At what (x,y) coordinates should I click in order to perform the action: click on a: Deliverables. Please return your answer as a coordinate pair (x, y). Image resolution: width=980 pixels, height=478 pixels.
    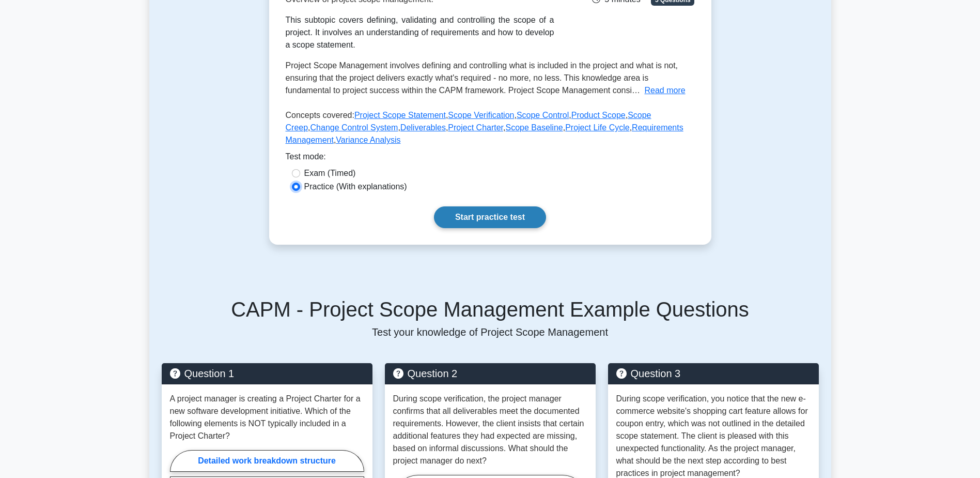
    Looking at the image, I should click on (423, 127).